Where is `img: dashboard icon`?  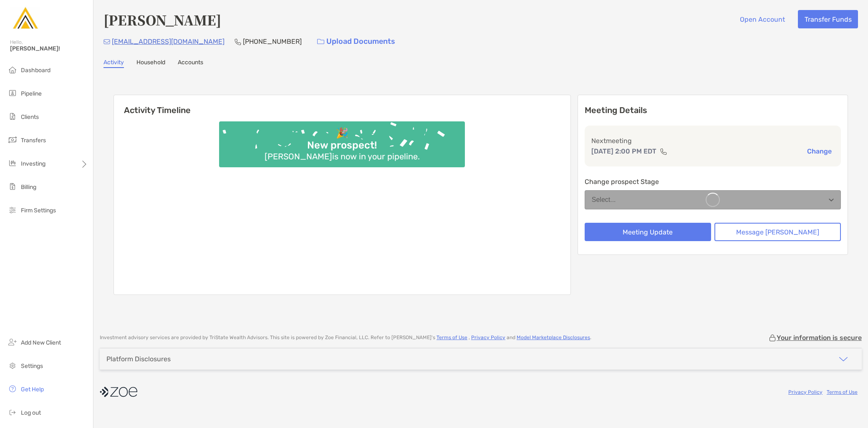 img: dashboard icon is located at coordinates (12, 70).